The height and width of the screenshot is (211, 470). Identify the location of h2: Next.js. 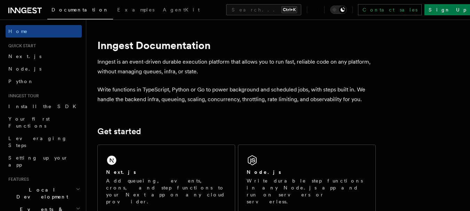
(121, 172).